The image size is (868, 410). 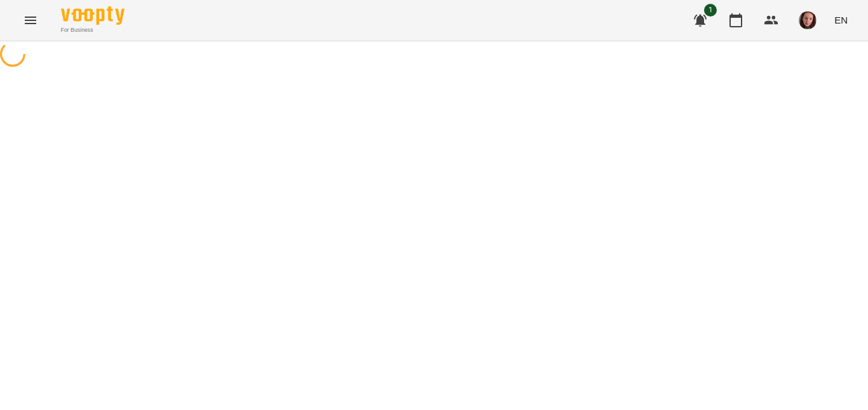 I want to click on button: Menu, so click(x=31, y=20).